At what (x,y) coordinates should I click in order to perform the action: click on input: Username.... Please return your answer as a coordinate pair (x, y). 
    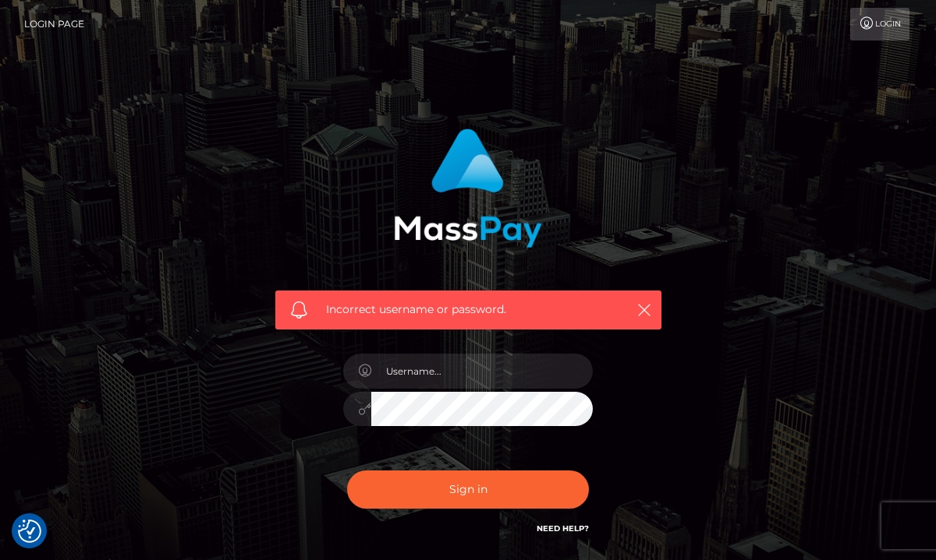
    Looking at the image, I should click on (482, 371).